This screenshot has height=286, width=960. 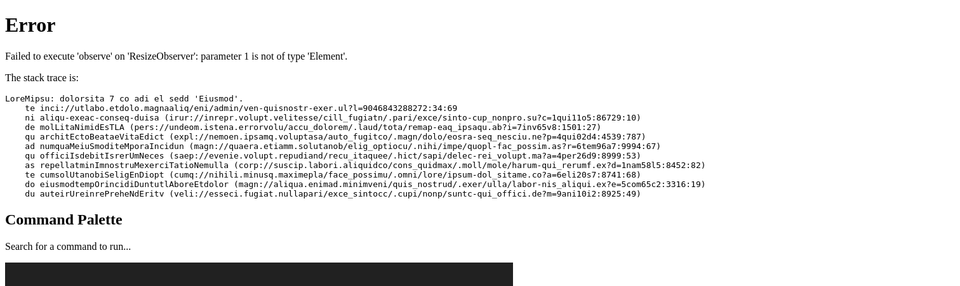 I want to click on h2: Command Palette, so click(x=480, y=220).